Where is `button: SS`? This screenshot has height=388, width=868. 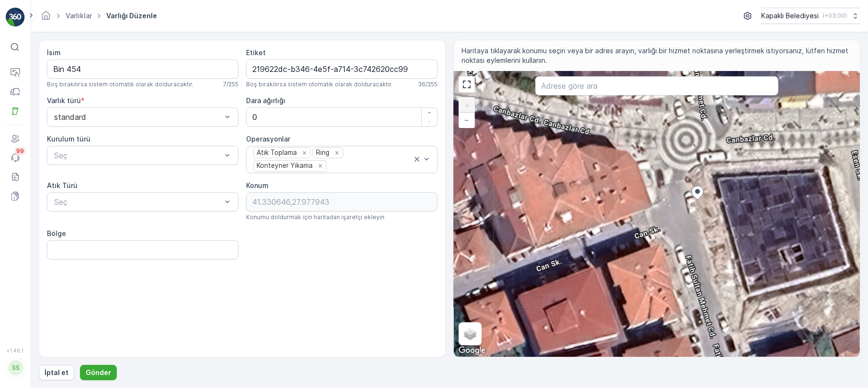
button: SS is located at coordinates (15, 367).